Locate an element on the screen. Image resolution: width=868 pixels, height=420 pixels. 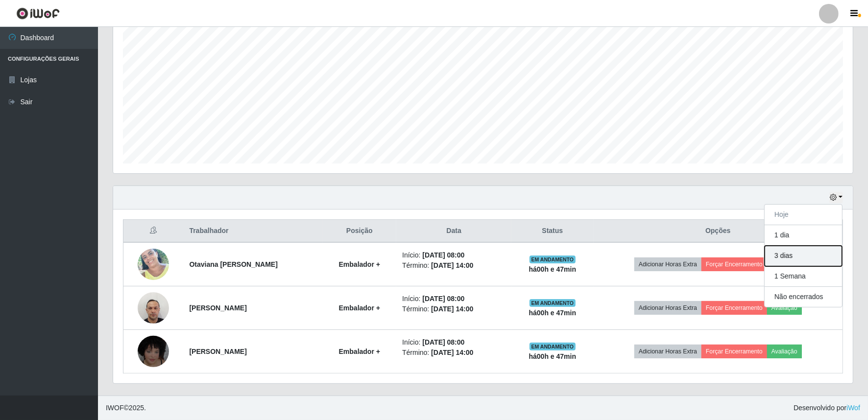
th: Posição is located at coordinates (360, 231).